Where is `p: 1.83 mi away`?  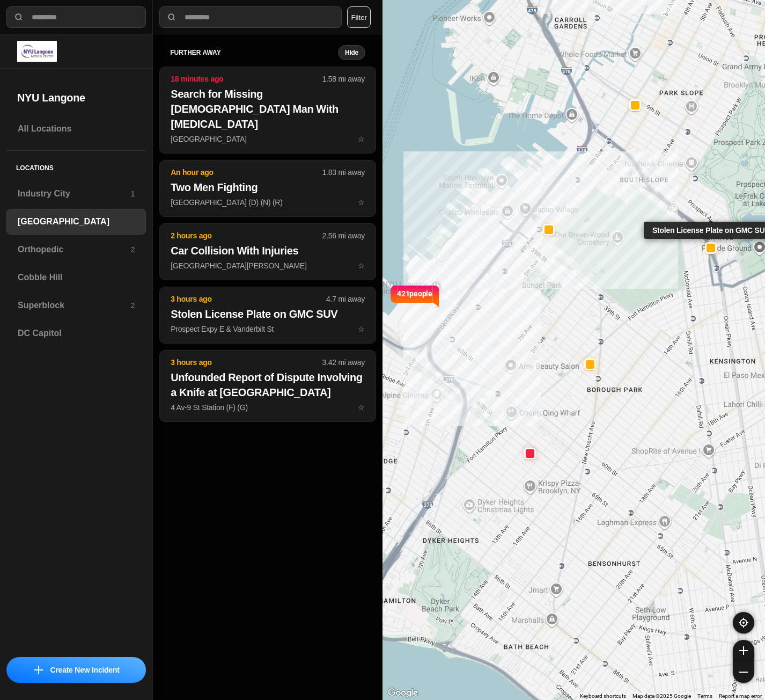 p: 1.83 mi away is located at coordinates (344, 172).